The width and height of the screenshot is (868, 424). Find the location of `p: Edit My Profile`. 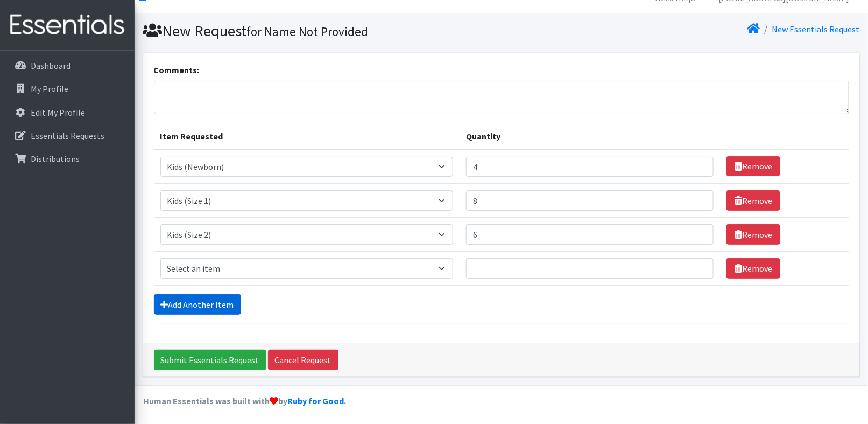

p: Edit My Profile is located at coordinates (58, 112).